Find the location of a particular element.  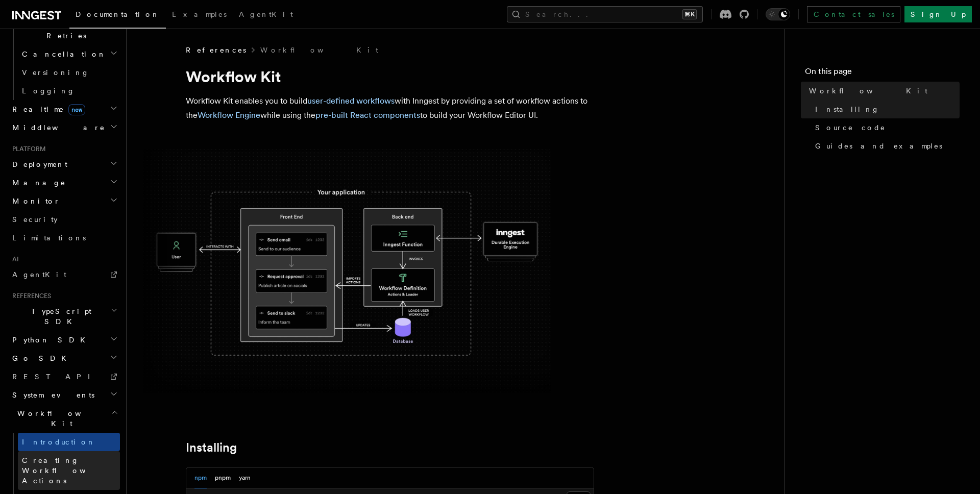

button: Python SDK is located at coordinates (64, 340).